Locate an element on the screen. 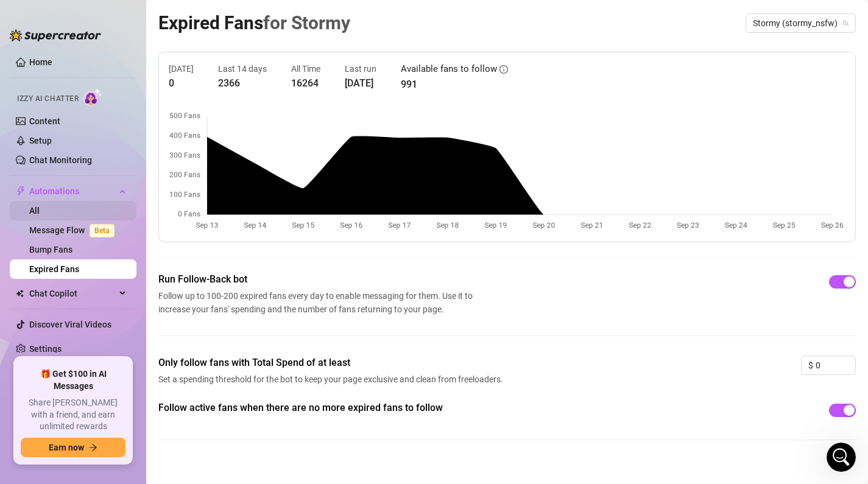 The height and width of the screenshot is (484, 868). a: All is located at coordinates (34, 211).